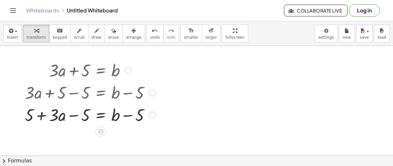 This screenshot has height=166, width=393. What do you see at coordinates (364, 10) in the screenshot?
I see `button: Log in` at bounding box center [364, 10].